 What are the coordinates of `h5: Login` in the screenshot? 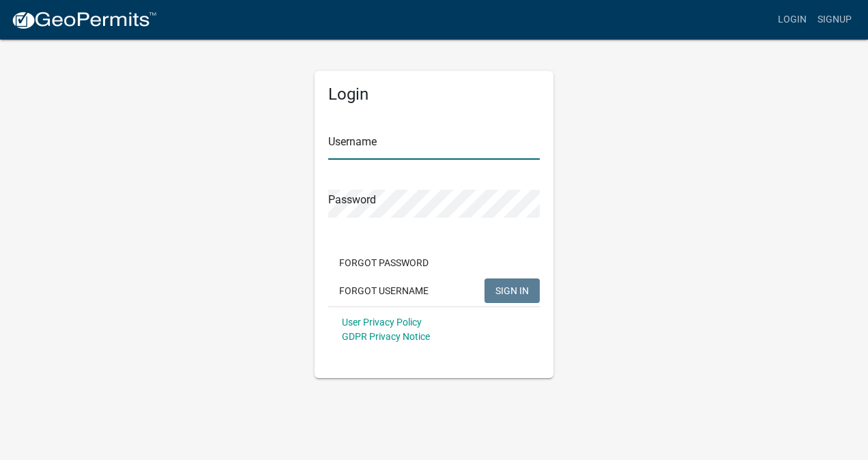 It's located at (434, 94).